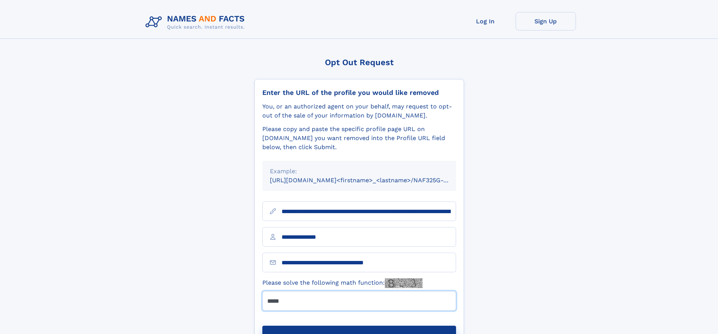 The height and width of the screenshot is (334, 718). What do you see at coordinates (359, 111) in the screenshot?
I see `div: You, or an authorized agent on your behalf, may request to opt-out of the sale of your informatio...` at bounding box center [359, 111].